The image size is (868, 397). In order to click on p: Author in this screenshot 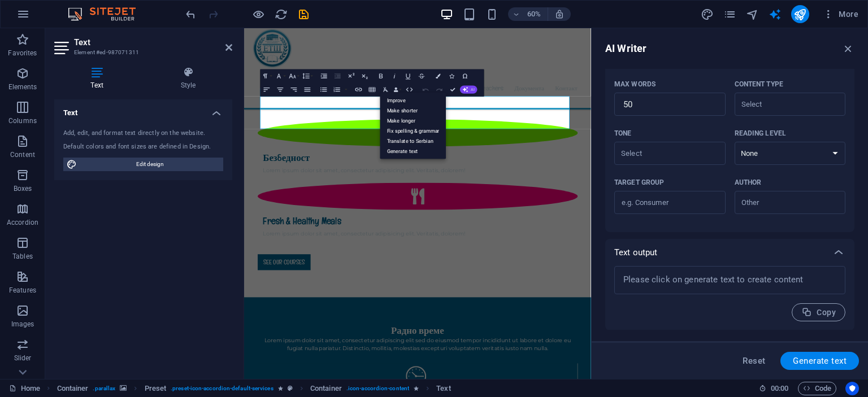, I will do `click(748, 182)`.